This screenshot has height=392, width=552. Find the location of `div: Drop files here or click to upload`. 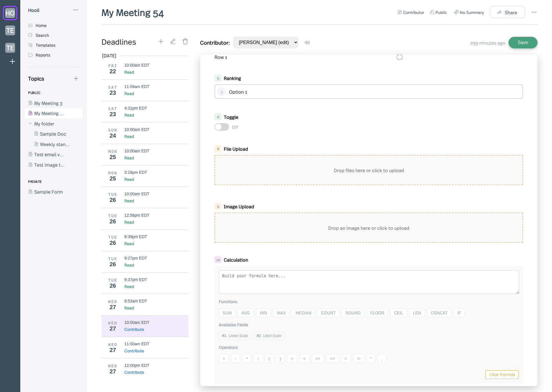

div: Drop files here or click to upload is located at coordinates (369, 170).